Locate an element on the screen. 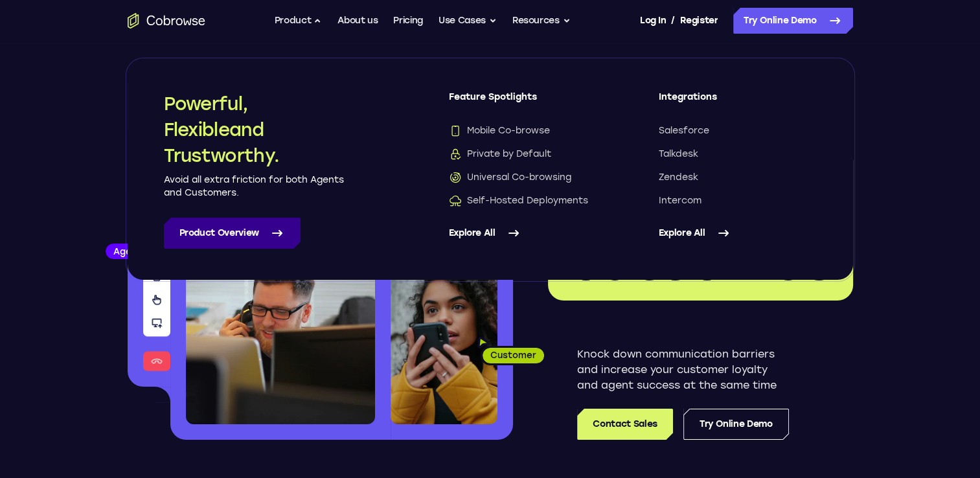  img: Mobile Co-browse is located at coordinates (455, 131).